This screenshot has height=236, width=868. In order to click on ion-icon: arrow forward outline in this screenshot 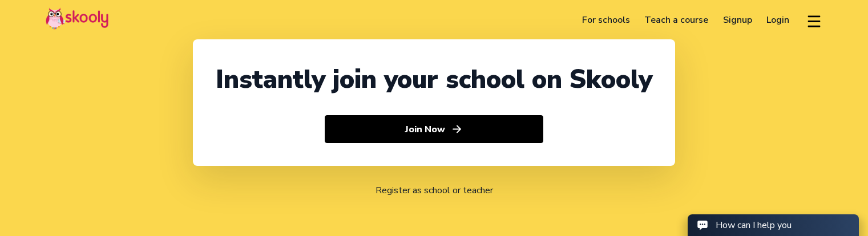, I will do `click(456, 129)`.